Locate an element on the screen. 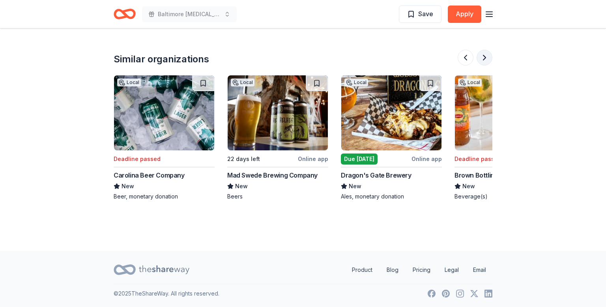  p: © 2025 TheShareWay. All rights reserved. is located at coordinates (167, 294).